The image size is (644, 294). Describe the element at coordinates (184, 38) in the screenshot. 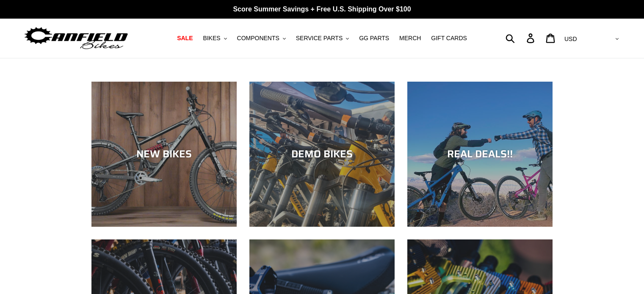

I see `span: SALE` at that location.